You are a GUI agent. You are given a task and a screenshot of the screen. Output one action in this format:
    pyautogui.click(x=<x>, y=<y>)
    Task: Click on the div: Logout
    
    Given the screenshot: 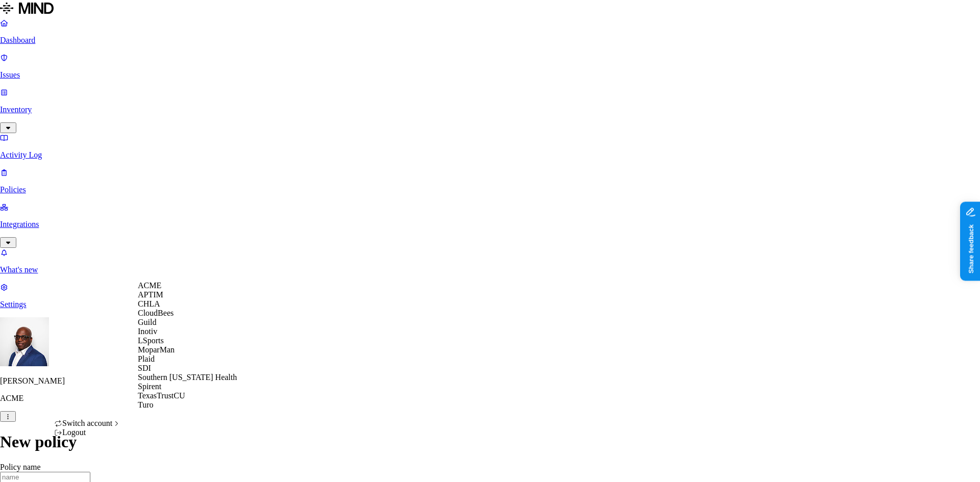 What is the action you would take?
    pyautogui.click(x=87, y=432)
    